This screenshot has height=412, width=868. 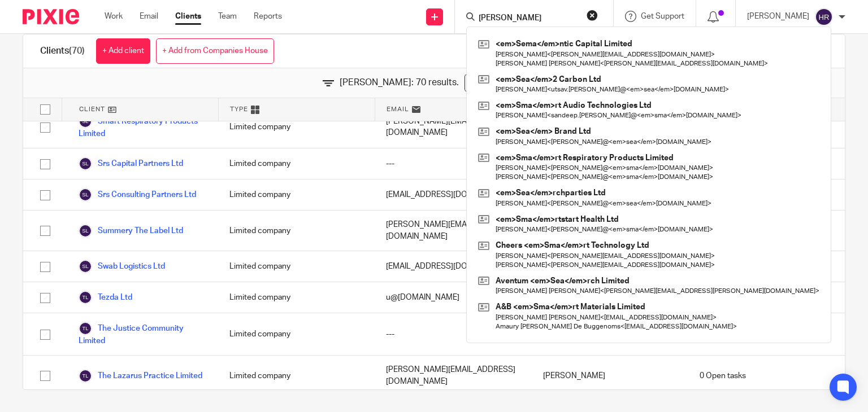 I want to click on button: Clear, so click(x=592, y=15).